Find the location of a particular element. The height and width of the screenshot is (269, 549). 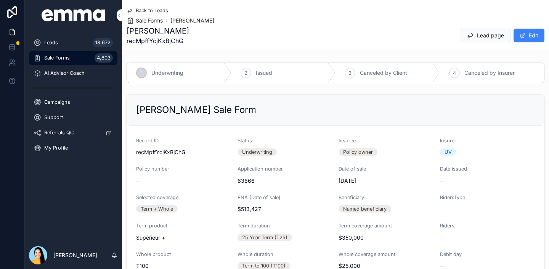

a: Referrals QC is located at coordinates (73, 133).